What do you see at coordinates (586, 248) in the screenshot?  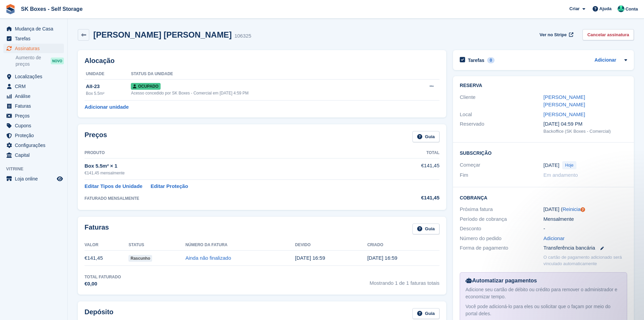 I see `div: Transferência bancária` at bounding box center [586, 248].